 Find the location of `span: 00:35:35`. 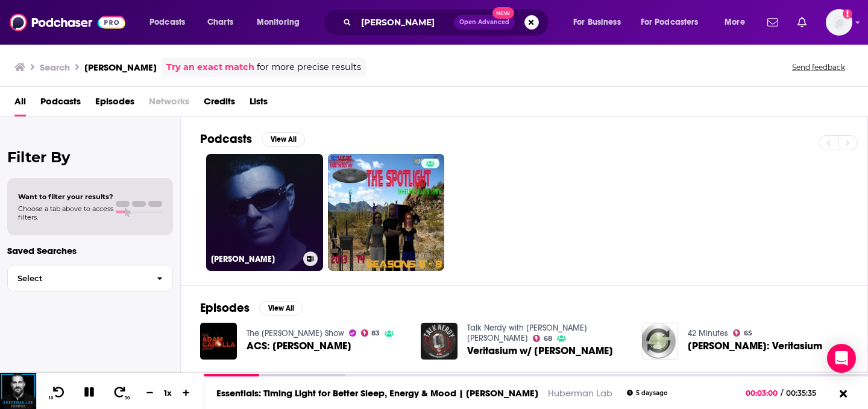

span: 00:35:35 is located at coordinates (806, 393).